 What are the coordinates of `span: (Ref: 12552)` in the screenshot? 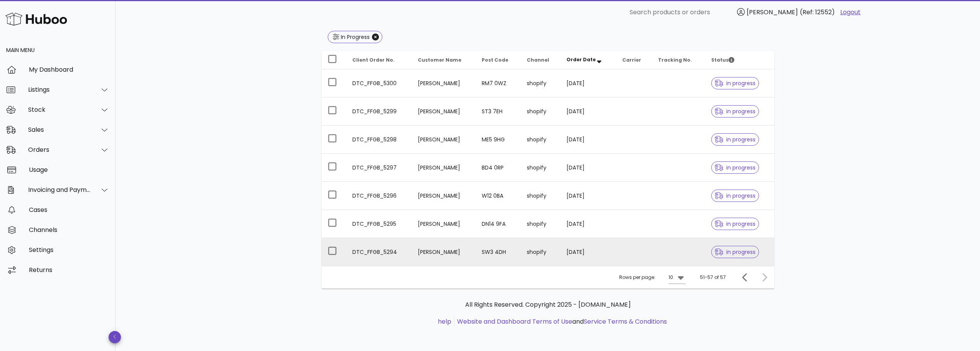 It's located at (817, 12).